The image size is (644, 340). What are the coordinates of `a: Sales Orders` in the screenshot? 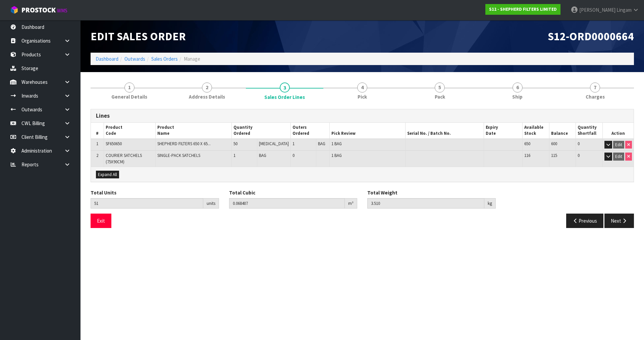 It's located at (164, 59).